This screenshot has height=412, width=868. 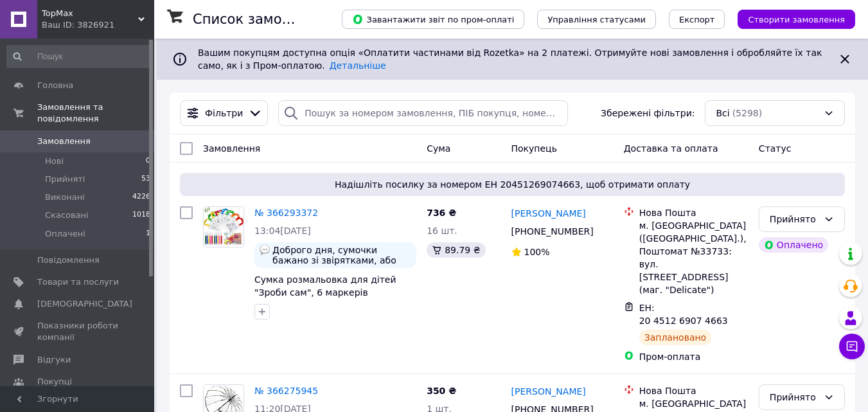 I want to click on span: Всі, so click(x=722, y=114).